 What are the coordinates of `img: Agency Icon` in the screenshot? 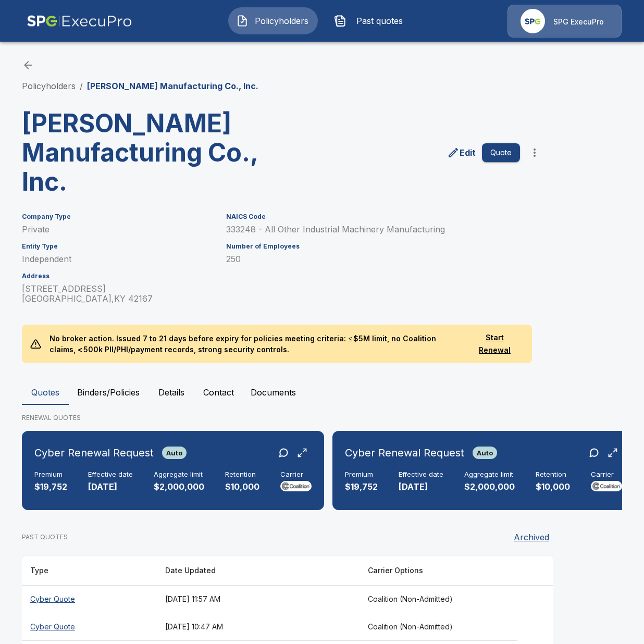 It's located at (533, 21).